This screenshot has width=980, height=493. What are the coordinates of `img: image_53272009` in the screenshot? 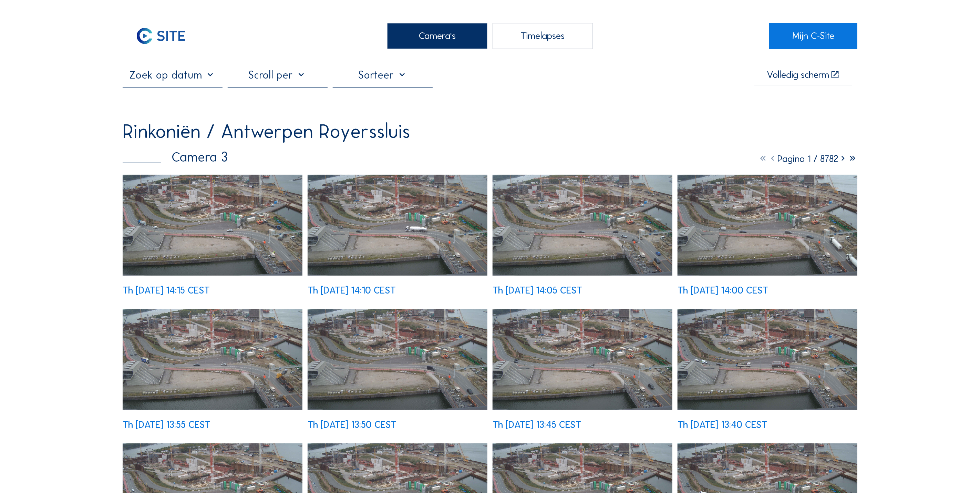 It's located at (213, 226).